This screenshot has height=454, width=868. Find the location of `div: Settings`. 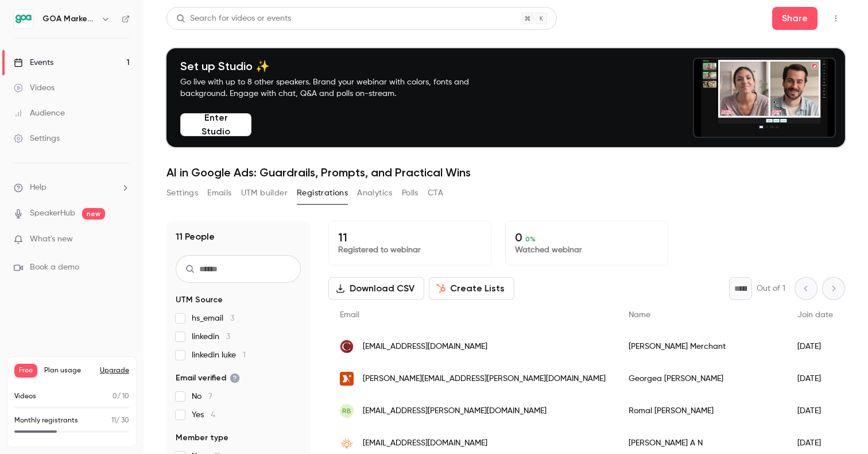

div: Settings is located at coordinates (37, 139).